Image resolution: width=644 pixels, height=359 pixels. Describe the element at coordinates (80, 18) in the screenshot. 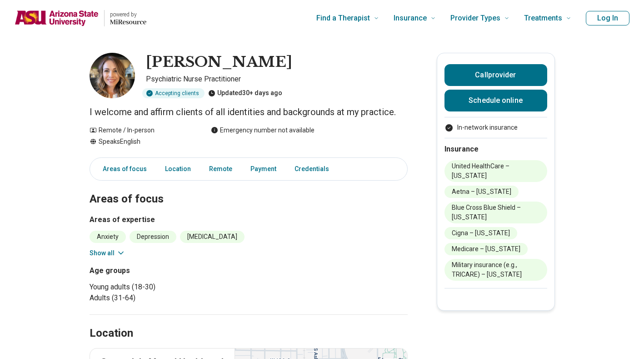

I see `a: Home page` at that location.